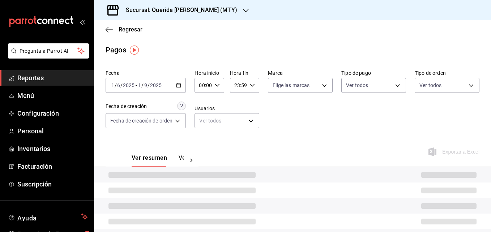 The height and width of the screenshot is (232, 491). Describe the element at coordinates (52, 78) in the screenshot. I see `span: Reportes` at that location.